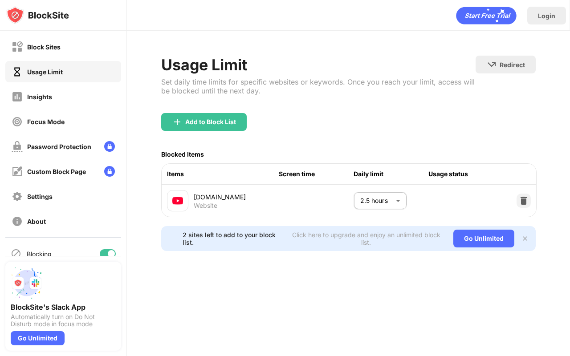 This screenshot has height=356, width=570. What do you see at coordinates (525, 239) in the screenshot?
I see `img: x-button.svg` at bounding box center [525, 239].